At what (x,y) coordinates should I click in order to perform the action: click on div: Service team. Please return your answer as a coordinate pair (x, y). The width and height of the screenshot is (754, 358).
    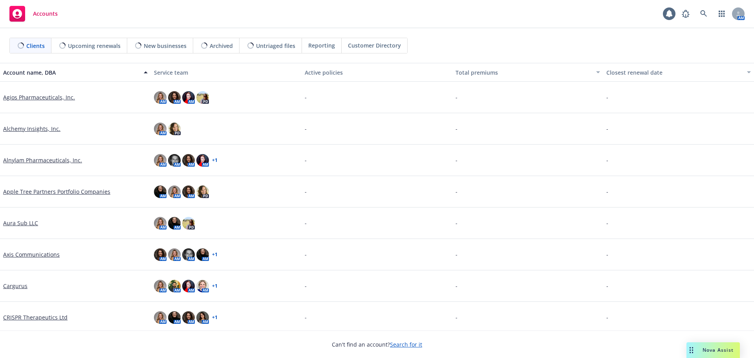
    Looking at the image, I should click on (226, 72).